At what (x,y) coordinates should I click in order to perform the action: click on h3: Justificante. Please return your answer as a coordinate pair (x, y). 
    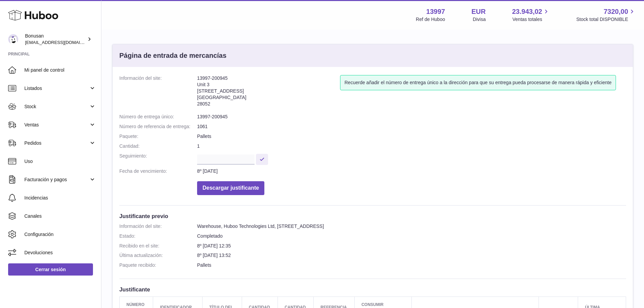
    Looking at the image, I should click on (372, 289).